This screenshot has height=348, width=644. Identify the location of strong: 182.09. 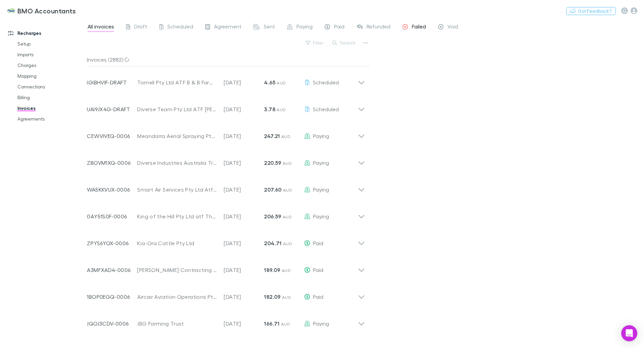
(272, 297).